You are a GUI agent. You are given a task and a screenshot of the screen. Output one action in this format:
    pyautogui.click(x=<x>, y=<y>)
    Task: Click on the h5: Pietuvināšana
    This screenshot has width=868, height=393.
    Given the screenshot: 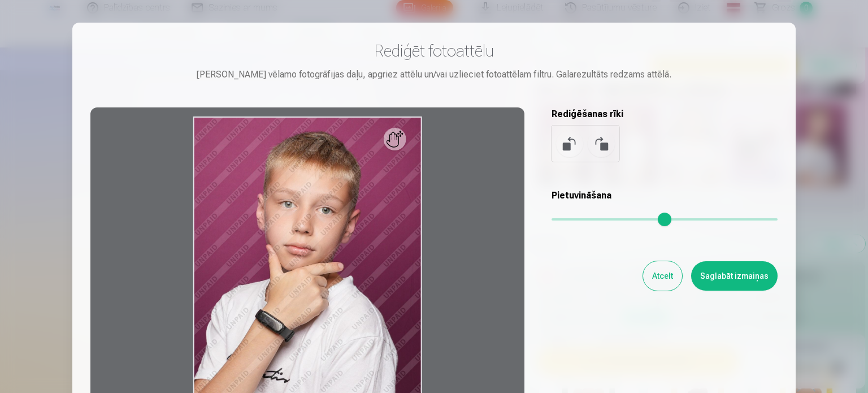 What is the action you would take?
    pyautogui.click(x=664, y=195)
    